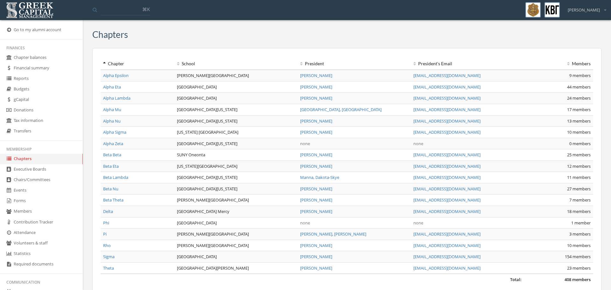 The image size is (611, 290). Describe the element at coordinates (236, 155) in the screenshot. I see `td: SUNY Oneonta` at that location.